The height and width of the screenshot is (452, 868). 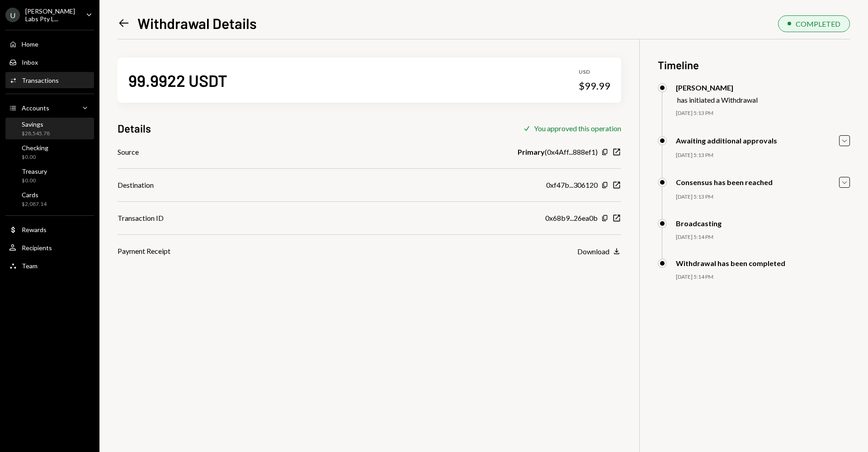 I want to click on div: Accounts, so click(x=35, y=107).